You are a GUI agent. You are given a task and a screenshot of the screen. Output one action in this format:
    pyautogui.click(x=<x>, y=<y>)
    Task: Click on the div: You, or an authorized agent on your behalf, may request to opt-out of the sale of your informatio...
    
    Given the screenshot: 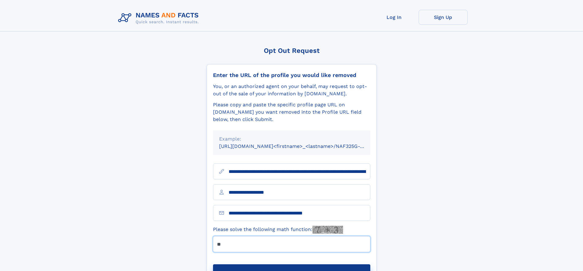 What is the action you would take?
    pyautogui.click(x=292, y=90)
    